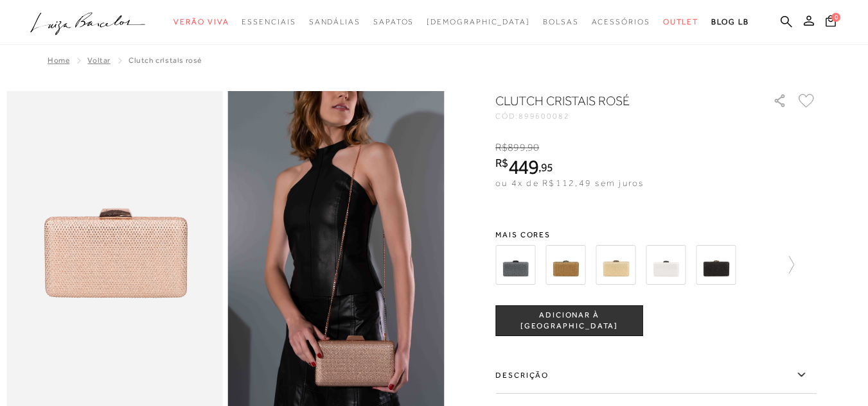  Describe the element at coordinates (544, 116) in the screenshot. I see `span: 899600082` at that location.